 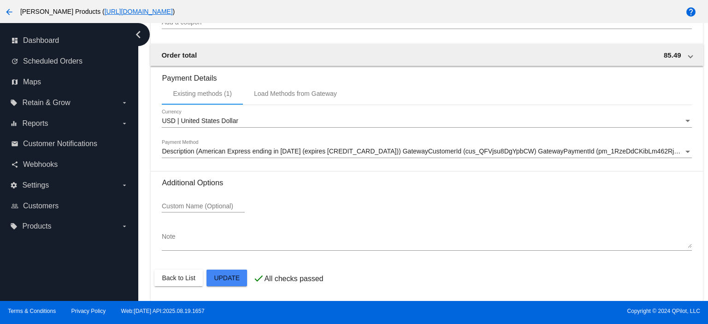 What do you see at coordinates (9, 12) in the screenshot?
I see `mat-icon: arrow_back` at bounding box center [9, 12].